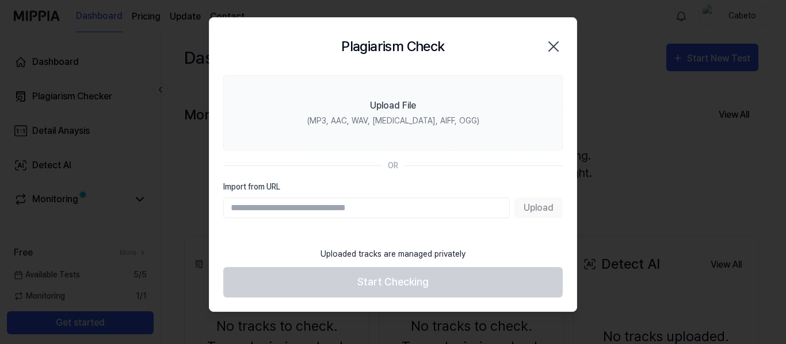 This screenshot has height=344, width=786. Describe the element at coordinates (392, 47) in the screenshot. I see `h2: Plagiarism Check` at that location.